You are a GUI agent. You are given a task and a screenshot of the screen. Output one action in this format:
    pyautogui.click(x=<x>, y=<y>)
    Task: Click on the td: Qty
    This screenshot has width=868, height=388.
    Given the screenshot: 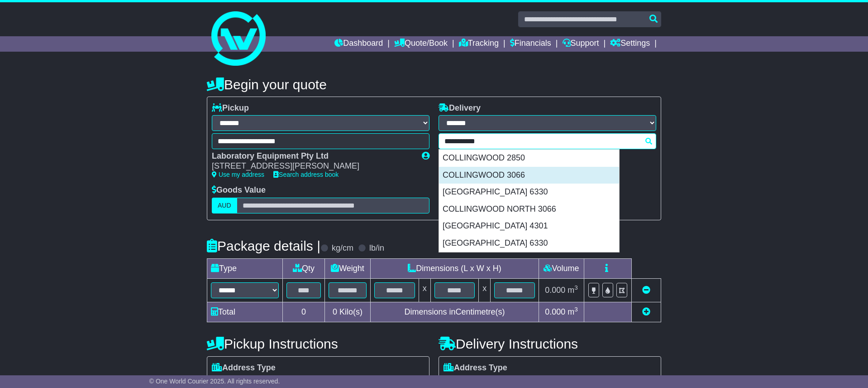 What is the action you would take?
    pyautogui.click(x=304, y=268)
    